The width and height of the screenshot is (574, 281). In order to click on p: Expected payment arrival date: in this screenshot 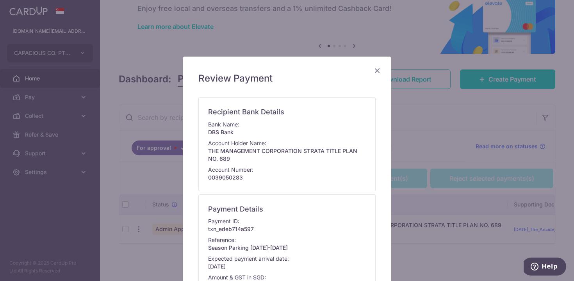, I will do `click(248, 259)`.